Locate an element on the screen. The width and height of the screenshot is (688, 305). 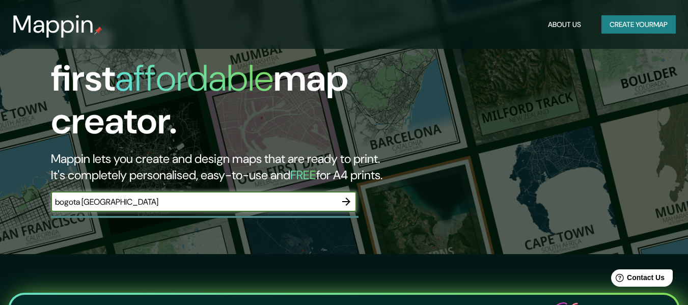
input: Choose your favourite place is located at coordinates (194, 202).